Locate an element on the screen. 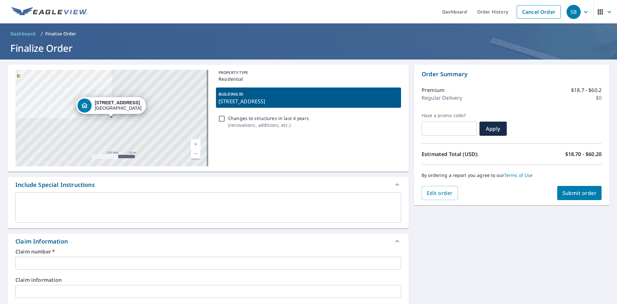 This screenshot has width=617, height=304. span: Edit order is located at coordinates (440, 193).